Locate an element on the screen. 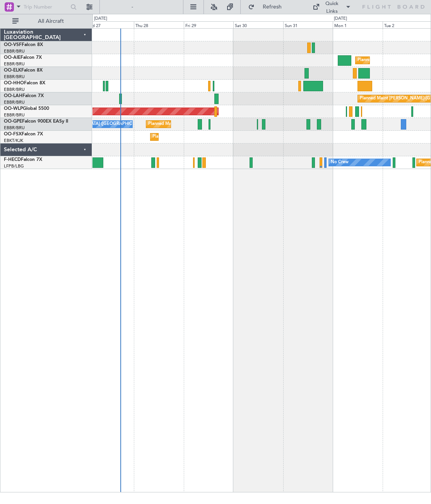 Image resolution: width=431 pixels, height=504 pixels. span: OO-LAH is located at coordinates (13, 96).